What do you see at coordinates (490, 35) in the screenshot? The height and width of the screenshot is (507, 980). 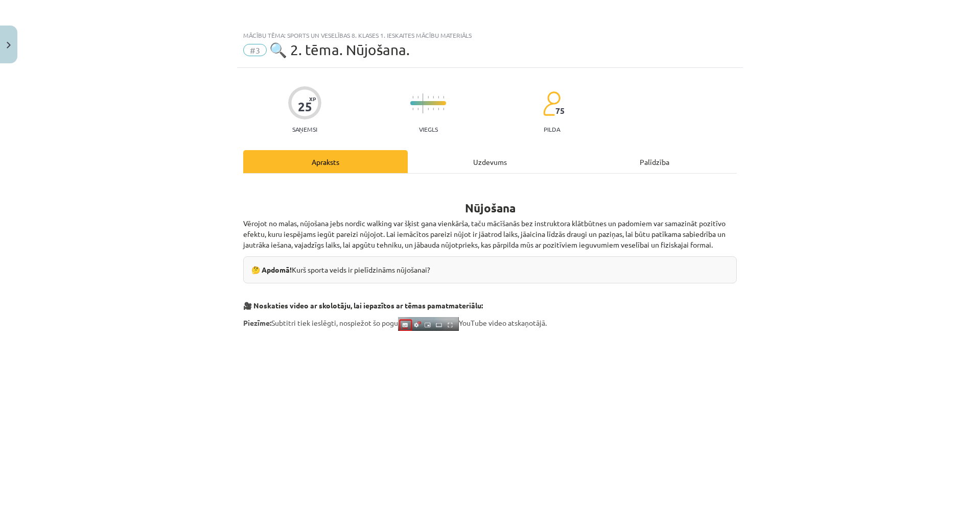 I see `div: Mācību tēma: Sports un veselības 8. klases 1. ieskaites mācību materiāls` at bounding box center [490, 35].